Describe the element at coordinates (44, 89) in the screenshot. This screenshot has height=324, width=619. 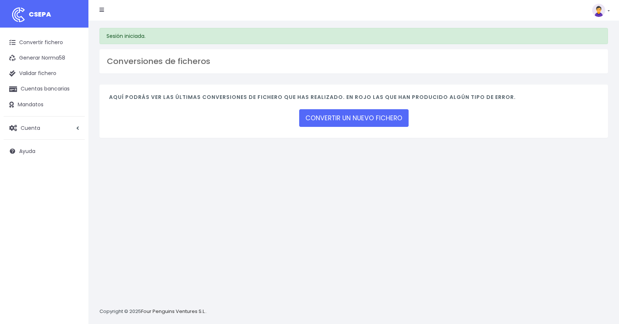
I see `a: Cuentas bancarias` at that location.